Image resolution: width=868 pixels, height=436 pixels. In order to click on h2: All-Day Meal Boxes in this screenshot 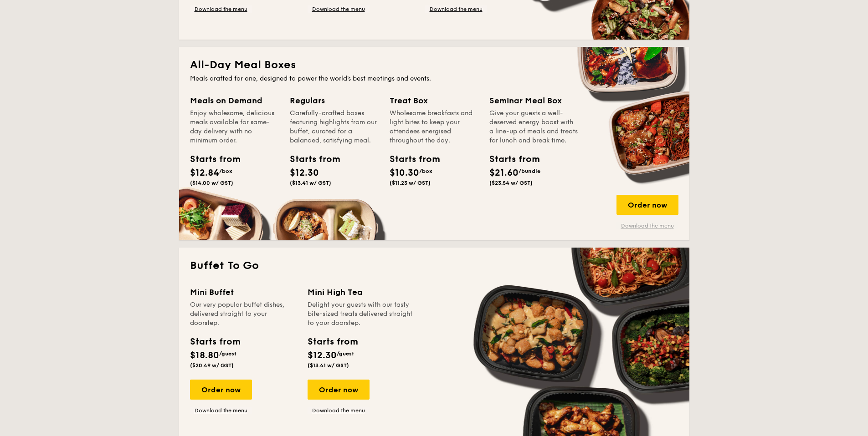, I will do `click(434, 65)`.